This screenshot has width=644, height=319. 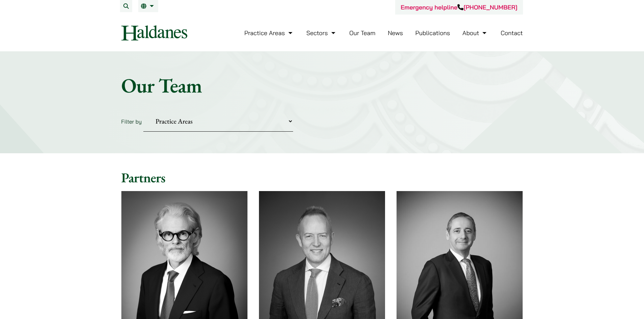 What do you see at coordinates (362, 33) in the screenshot?
I see `a: Our Team` at bounding box center [362, 33].